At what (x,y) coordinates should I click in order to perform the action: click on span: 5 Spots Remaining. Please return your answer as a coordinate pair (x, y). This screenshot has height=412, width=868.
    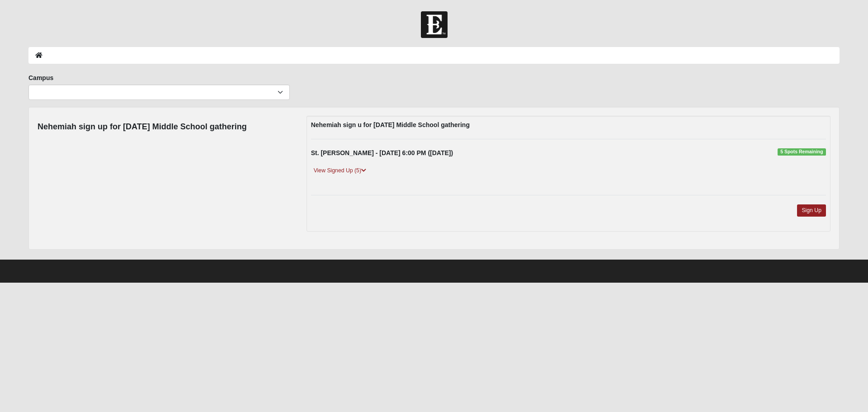
    Looking at the image, I should click on (801, 152).